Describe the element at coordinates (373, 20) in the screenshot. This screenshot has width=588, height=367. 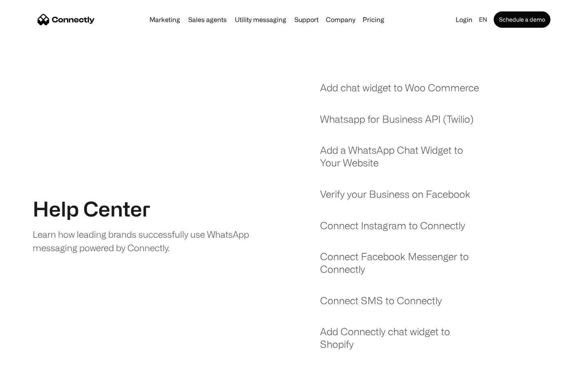
I see `a: Pricing` at that location.